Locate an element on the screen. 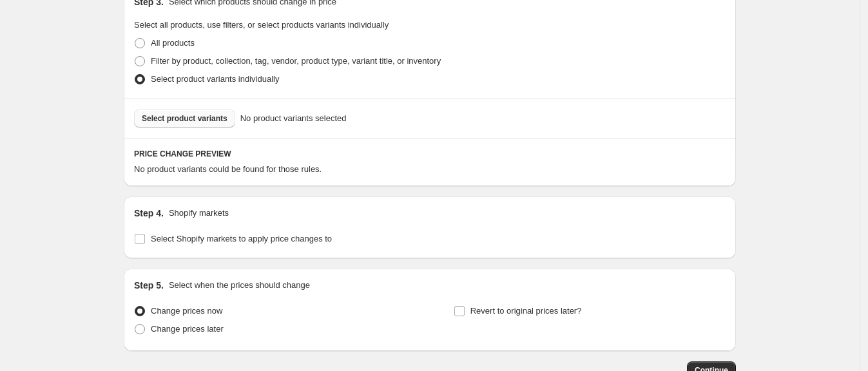 Image resolution: width=868 pixels, height=371 pixels. span: Revert to original prices later? is located at coordinates (525, 311).